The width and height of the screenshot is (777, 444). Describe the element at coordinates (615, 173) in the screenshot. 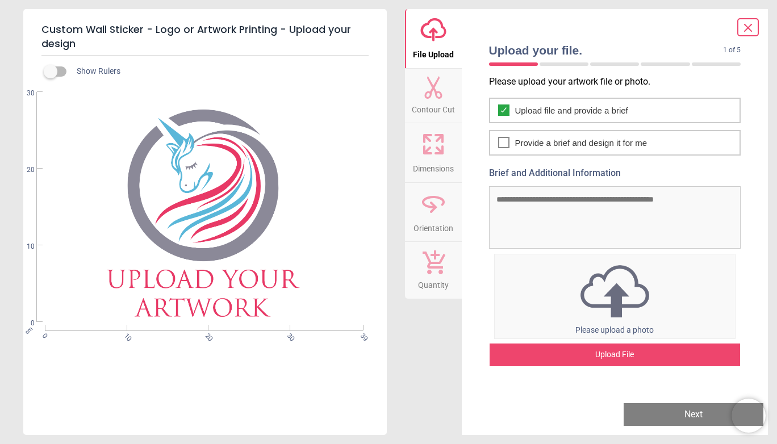

I see `label: Brief and Additional Information` at that location.